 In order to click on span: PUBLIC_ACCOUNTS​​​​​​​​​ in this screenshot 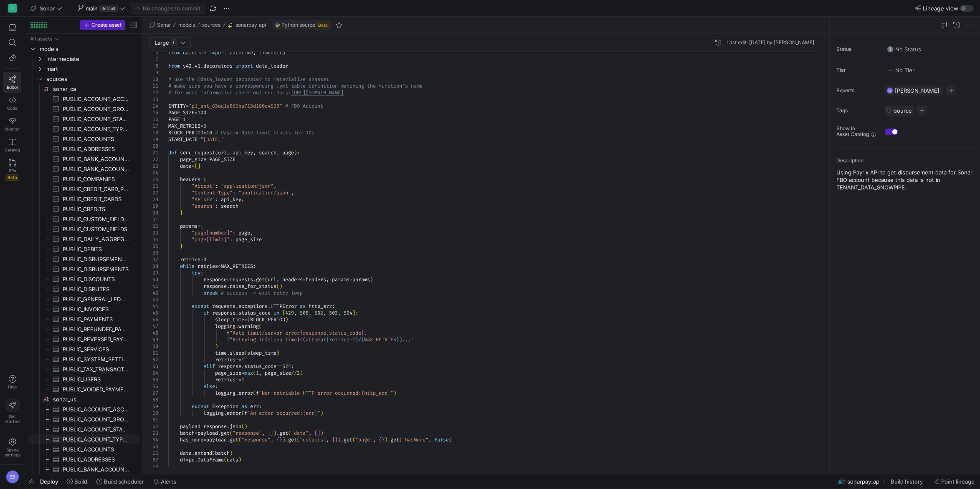, I will do `click(96, 139)`.